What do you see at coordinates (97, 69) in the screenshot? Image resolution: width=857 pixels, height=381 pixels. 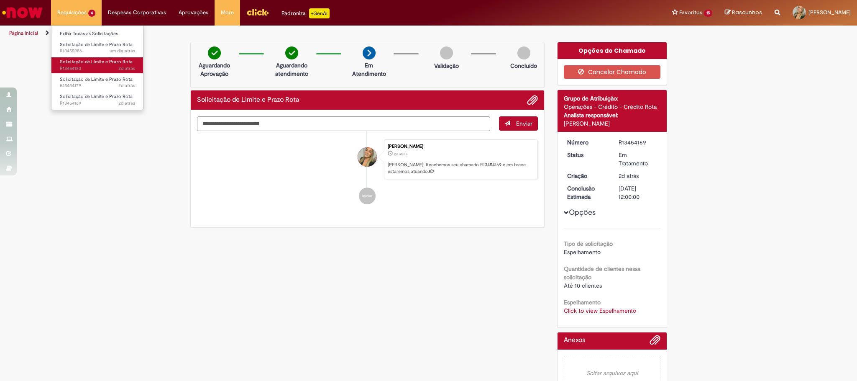 I see `span: R13454183` at bounding box center [97, 69].